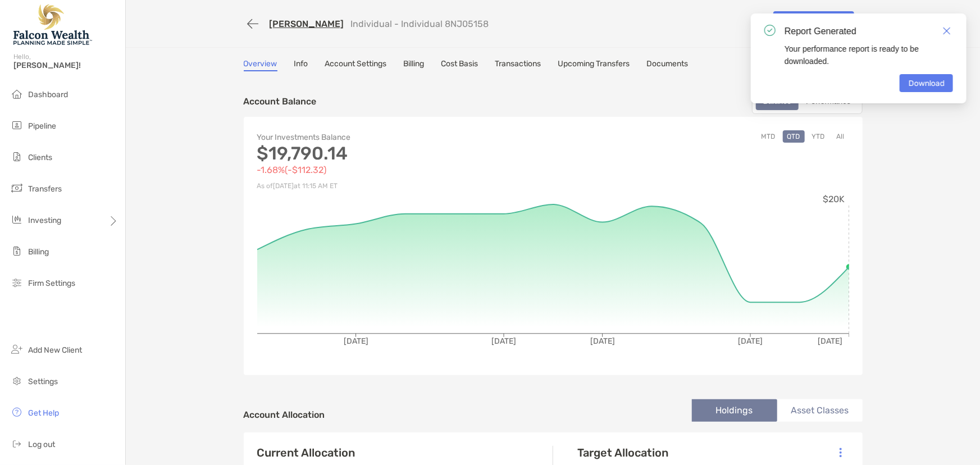 The image size is (980, 465). What do you see at coordinates (40, 157) in the screenshot?
I see `span: Clients` at bounding box center [40, 157].